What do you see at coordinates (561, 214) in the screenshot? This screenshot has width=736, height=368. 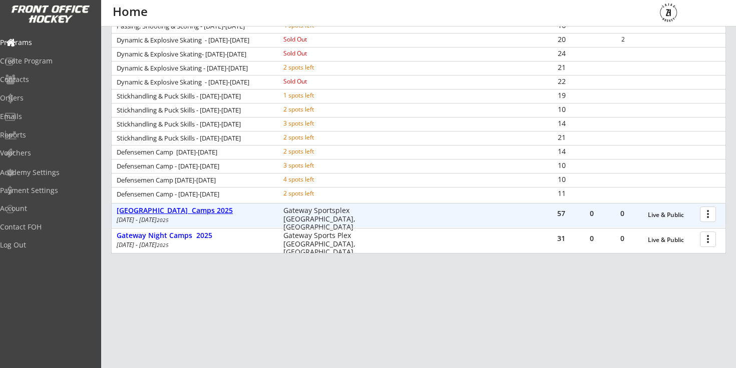 I see `div: 57` at bounding box center [561, 214].